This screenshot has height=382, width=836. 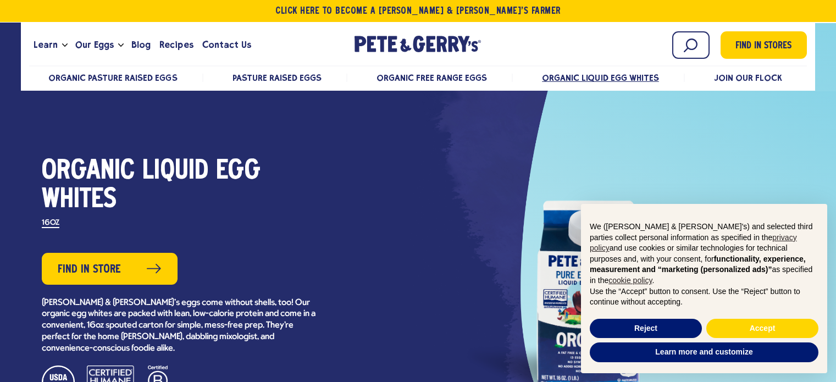 I want to click on span: Join Our Flock, so click(x=748, y=77).